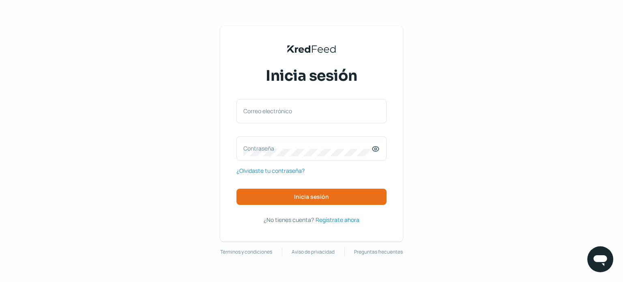 The image size is (623, 282). I want to click on span: Preguntas frecuentes, so click(378, 252).